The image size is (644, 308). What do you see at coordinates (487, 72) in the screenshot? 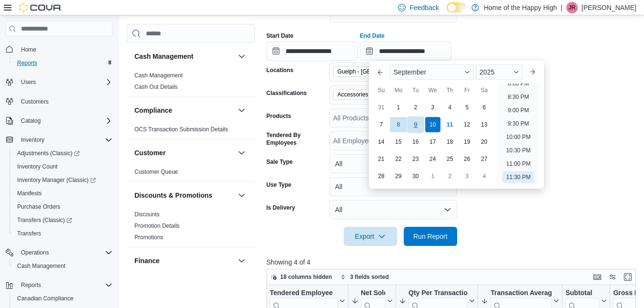
I see `span: 2025` at bounding box center [487, 72].